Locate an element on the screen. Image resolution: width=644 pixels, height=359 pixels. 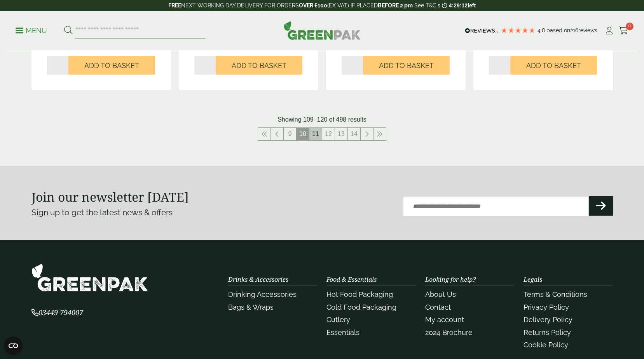
strong: OVER £100 is located at coordinates (313, 6).